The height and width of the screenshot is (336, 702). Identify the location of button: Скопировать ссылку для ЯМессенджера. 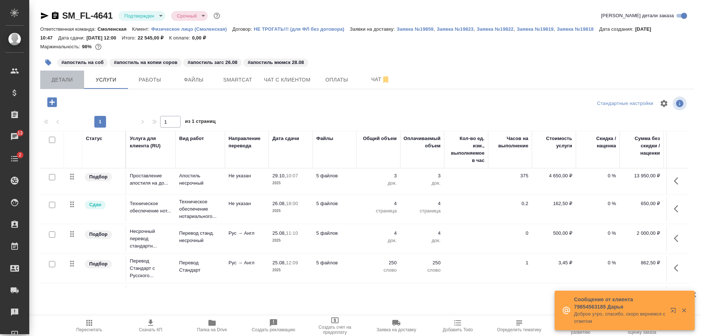
(45, 16).